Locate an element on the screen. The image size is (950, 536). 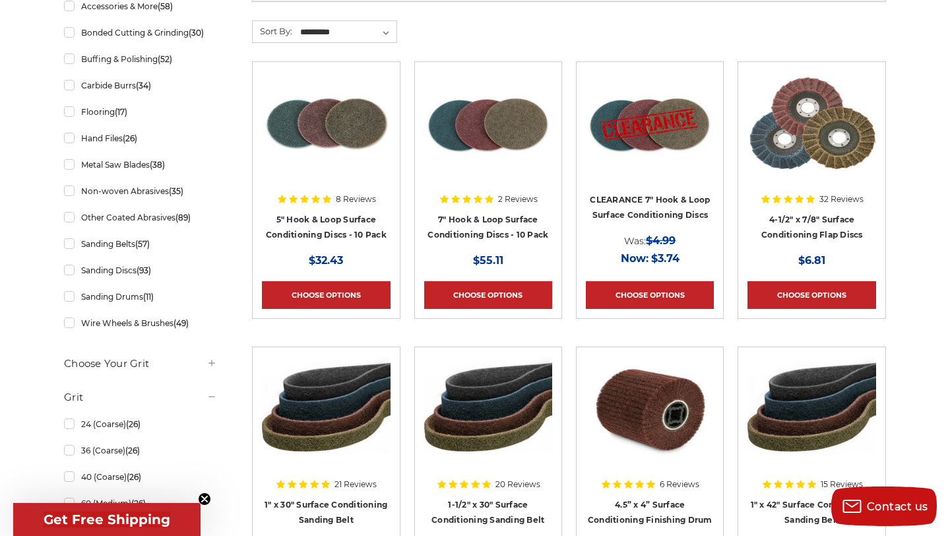
a: Wire Wheels & Brushes is located at coordinates (140, 323).